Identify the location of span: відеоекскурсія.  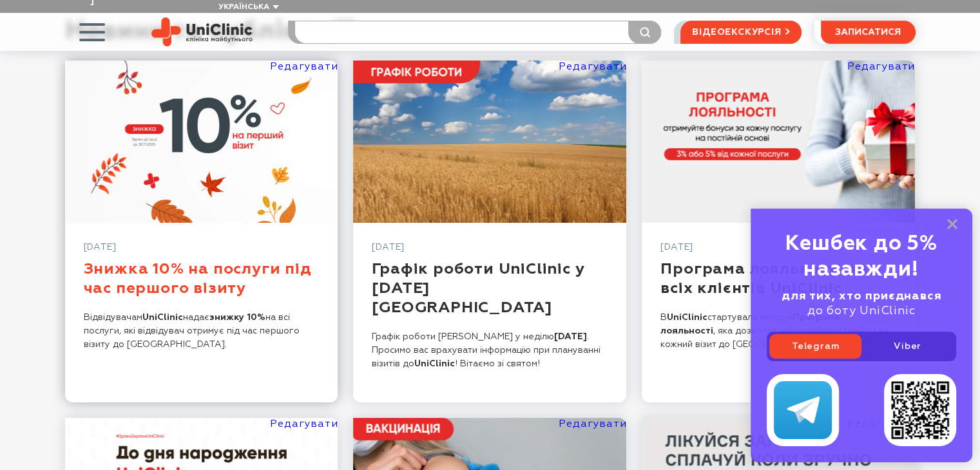
(737, 32).